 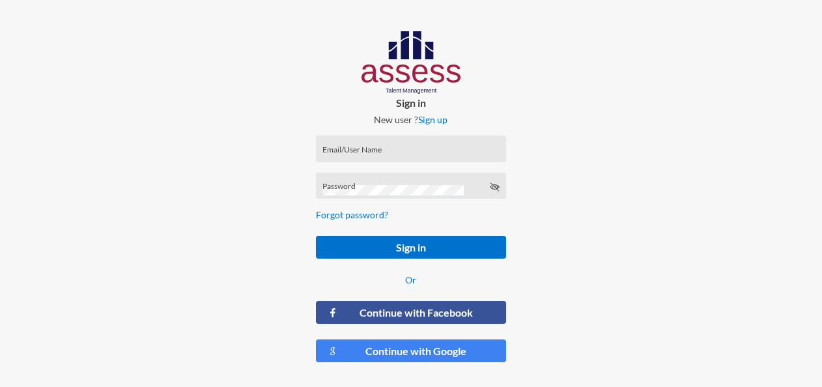 What do you see at coordinates (411, 279) in the screenshot?
I see `p: Or` at bounding box center [411, 279].